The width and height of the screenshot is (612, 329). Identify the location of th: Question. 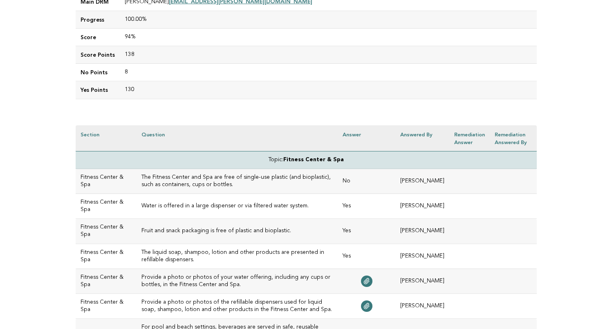
(237, 139).